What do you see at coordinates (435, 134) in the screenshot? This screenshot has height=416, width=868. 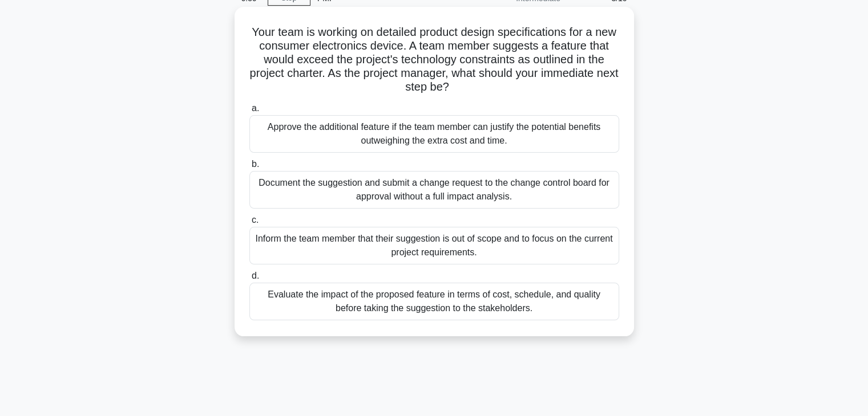 I see `div: Approve the additional feature if the team member can justify the potential benefits outweighing ...` at bounding box center [435, 134].